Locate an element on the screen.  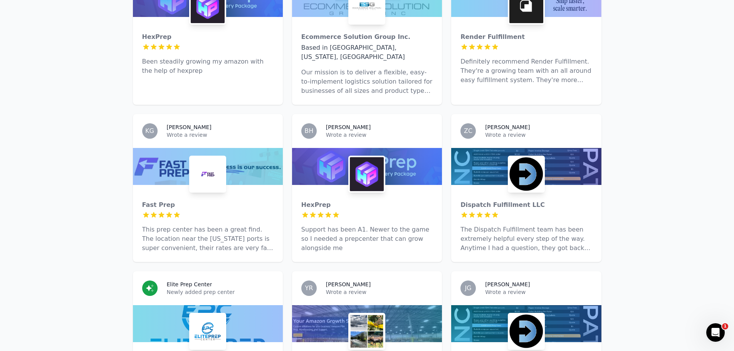
img: All Seasons Prep and Ship is located at coordinates (367, 331).